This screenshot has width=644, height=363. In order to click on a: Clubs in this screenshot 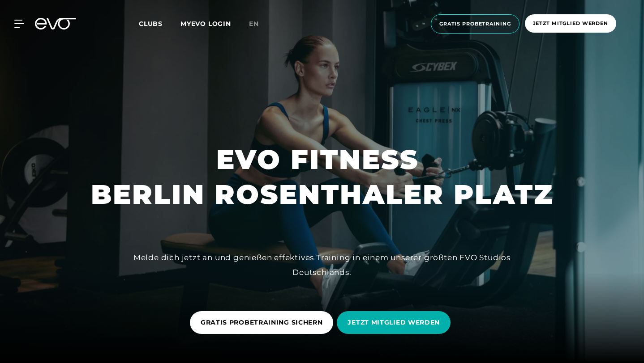, I will do `click(159, 23)`.